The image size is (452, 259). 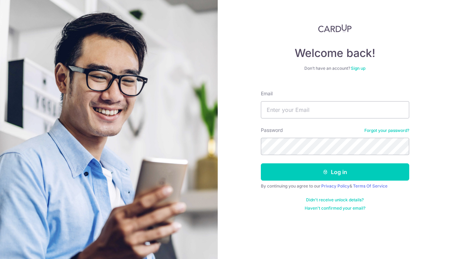 What do you see at coordinates (335, 200) in the screenshot?
I see `a: Didn't receive unlock details?` at bounding box center [335, 200].